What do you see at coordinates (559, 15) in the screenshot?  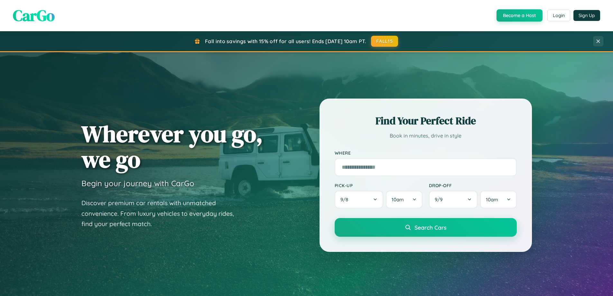 I see `button: Login` at bounding box center [559, 15].